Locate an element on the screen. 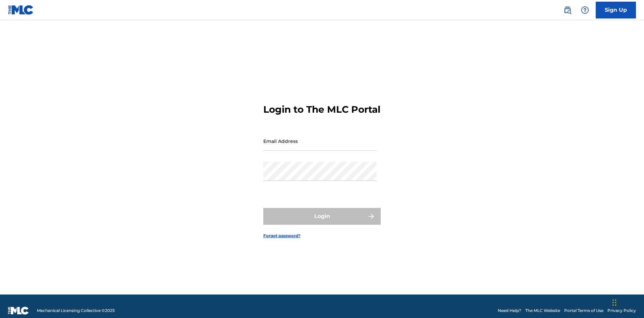  a: Portal Terms of Use is located at coordinates (584, 311).